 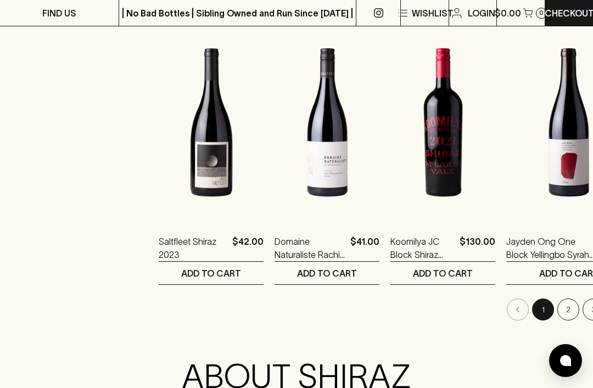 What do you see at coordinates (310, 248) in the screenshot?
I see `a: Domaine Naturaliste Rachis Syrah 2022` at bounding box center [310, 248].